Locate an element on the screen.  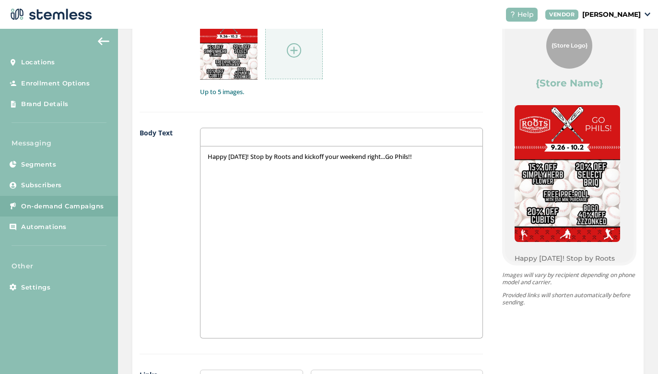
p: Provided links will shorten automatically before sending. is located at coordinates (569, 298).